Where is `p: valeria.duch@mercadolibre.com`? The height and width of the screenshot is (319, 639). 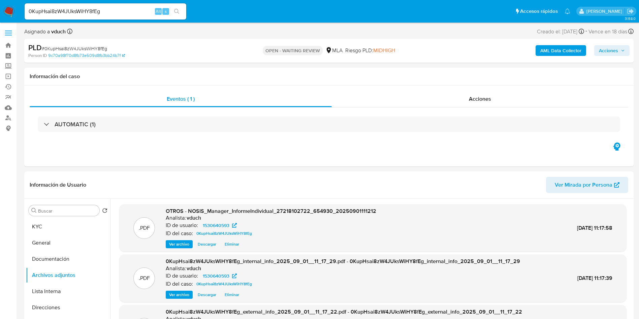 p: valeria.duch@mercadolibre.com is located at coordinates (605, 11).